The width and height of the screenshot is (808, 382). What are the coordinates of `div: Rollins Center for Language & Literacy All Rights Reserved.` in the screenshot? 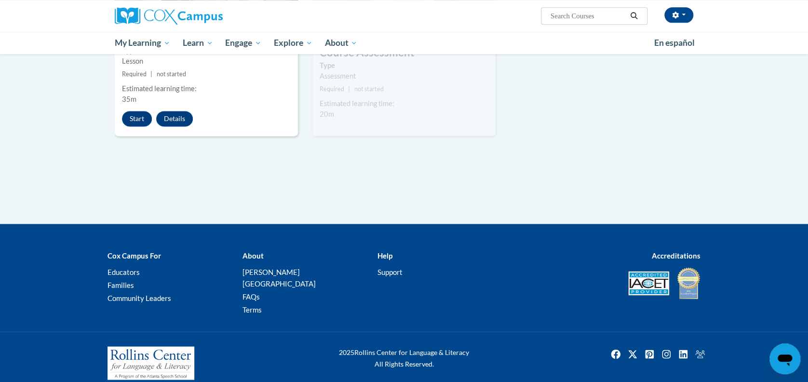 It's located at (404, 358).